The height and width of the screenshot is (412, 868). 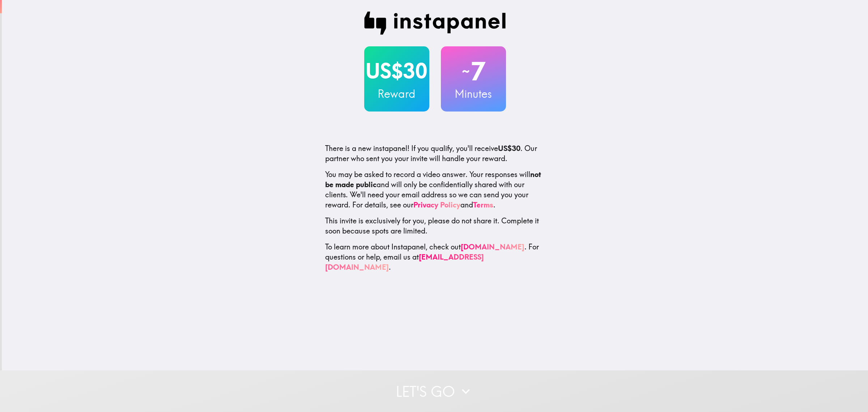 What do you see at coordinates (433, 179) in the screenshot?
I see `b: not be made public` at bounding box center [433, 179].